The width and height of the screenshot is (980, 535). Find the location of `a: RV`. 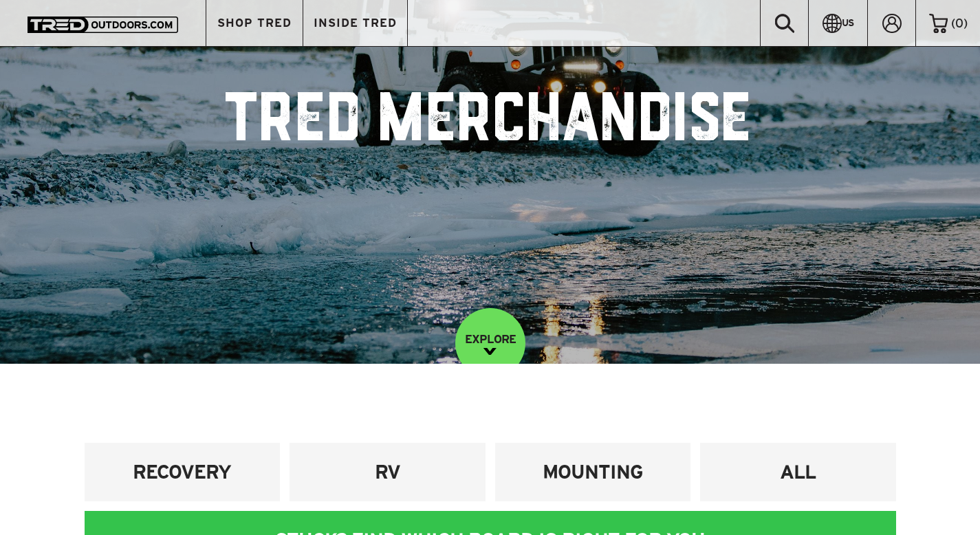

a: RV is located at coordinates (387, 472).